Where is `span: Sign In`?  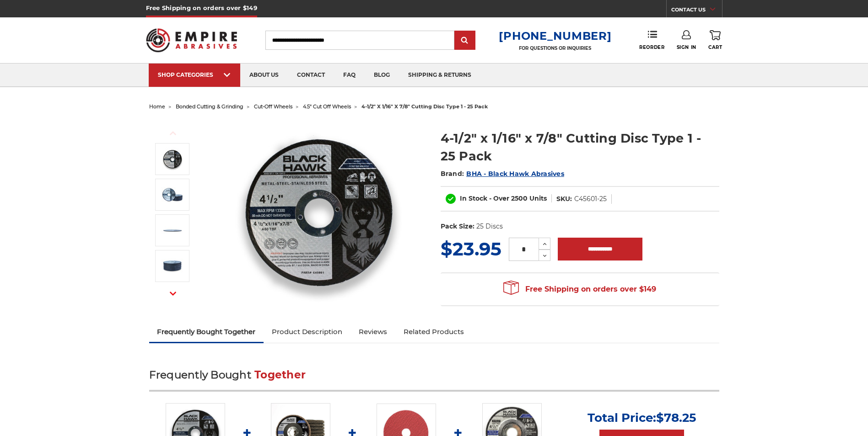 span: Sign In is located at coordinates (686, 47).